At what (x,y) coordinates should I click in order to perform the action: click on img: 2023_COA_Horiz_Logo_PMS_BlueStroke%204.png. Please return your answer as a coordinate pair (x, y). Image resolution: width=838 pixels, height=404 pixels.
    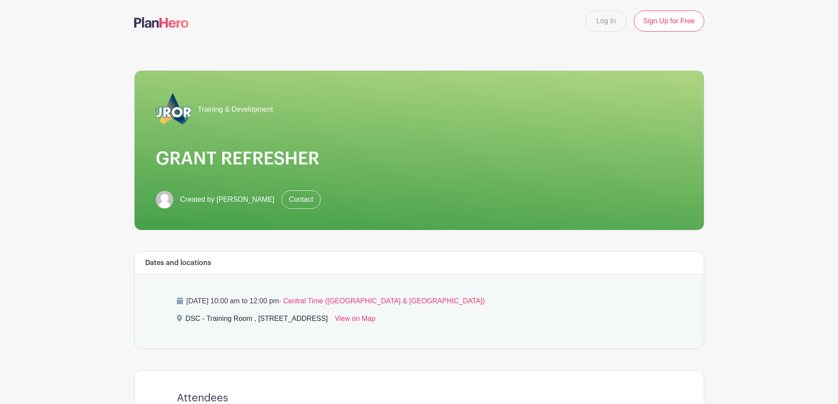
    Looking at the image, I should click on (173, 110).